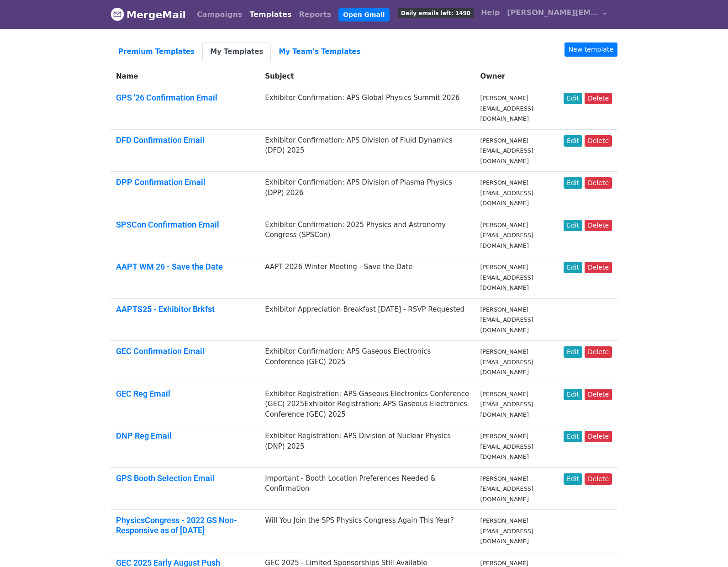  Describe the element at coordinates (161, 182) in the screenshot. I see `a: DPP Confirmation Email` at that location.